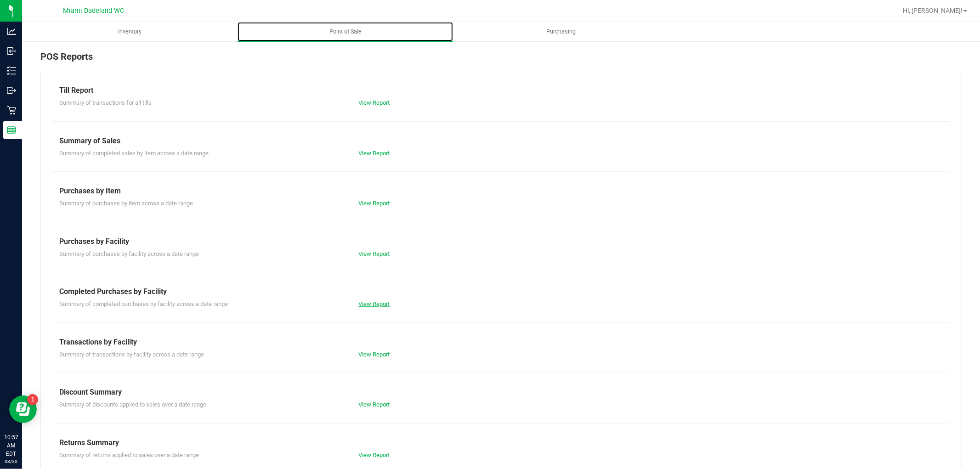 This screenshot has width=980, height=469. I want to click on p: 10:57 AM EDT, so click(11, 445).